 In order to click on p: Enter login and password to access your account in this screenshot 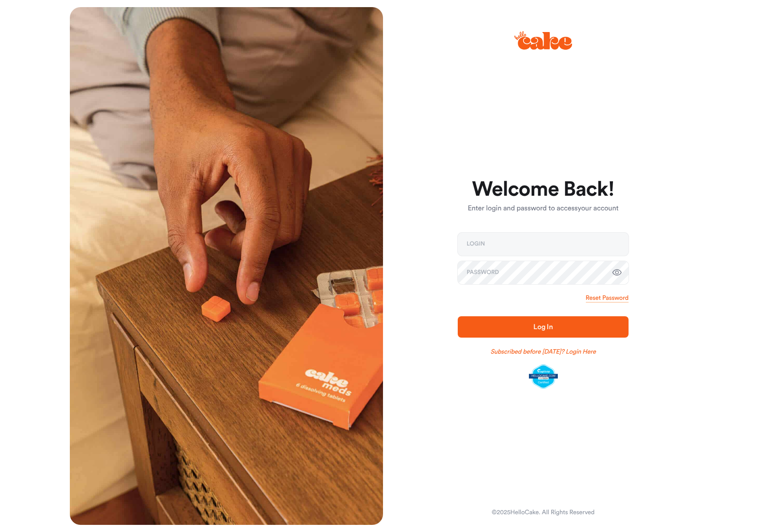, I will do `click(543, 209)`.